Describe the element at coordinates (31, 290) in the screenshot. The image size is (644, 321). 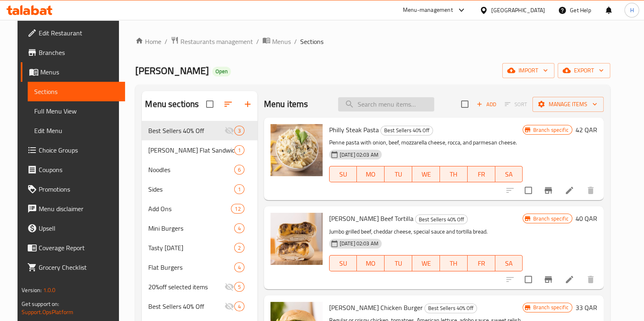
I see `span: Version:` at that location.